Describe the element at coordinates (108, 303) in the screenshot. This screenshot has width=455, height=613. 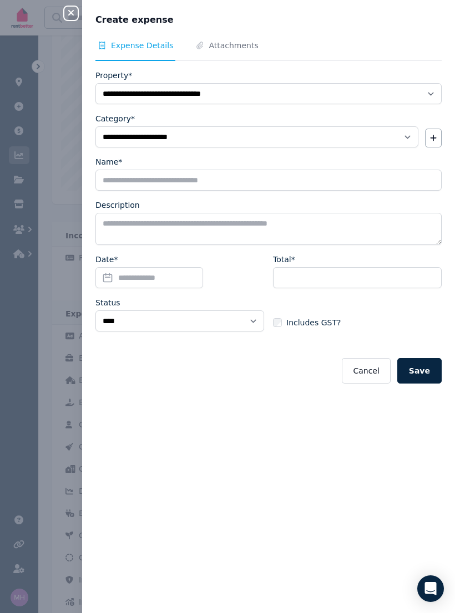
I see `label: Status` at that location.